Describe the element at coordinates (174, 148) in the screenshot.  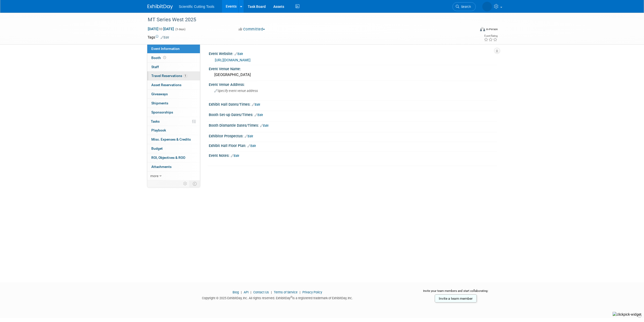
I see `a: Budget` at that location.